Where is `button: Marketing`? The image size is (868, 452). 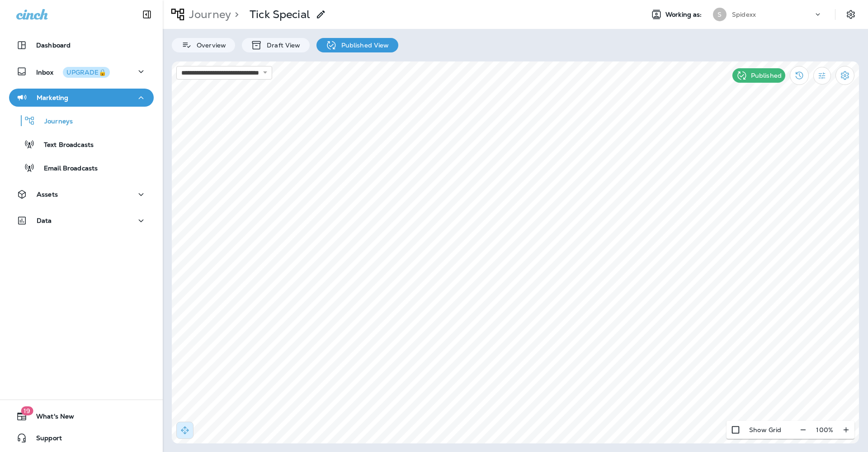
button: Marketing is located at coordinates (81, 98).